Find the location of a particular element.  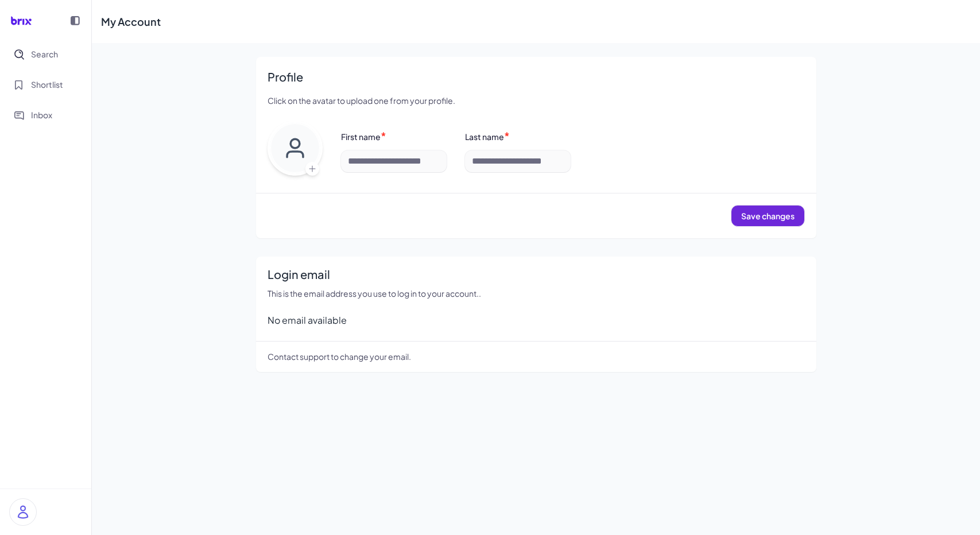

button: Shortlist is located at coordinates (45, 84).